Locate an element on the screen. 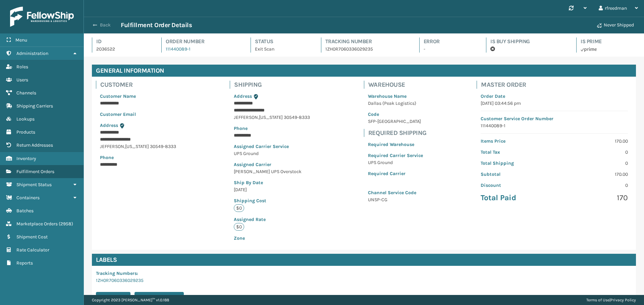 Image resolution: width=644 pixels, height=305 pixels. span: Lookups is located at coordinates (25, 119).